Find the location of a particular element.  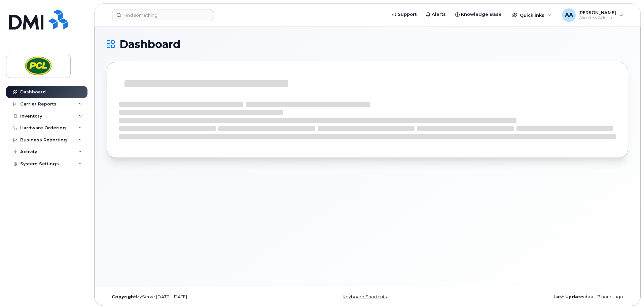

span: Dashboard is located at coordinates (149, 45).